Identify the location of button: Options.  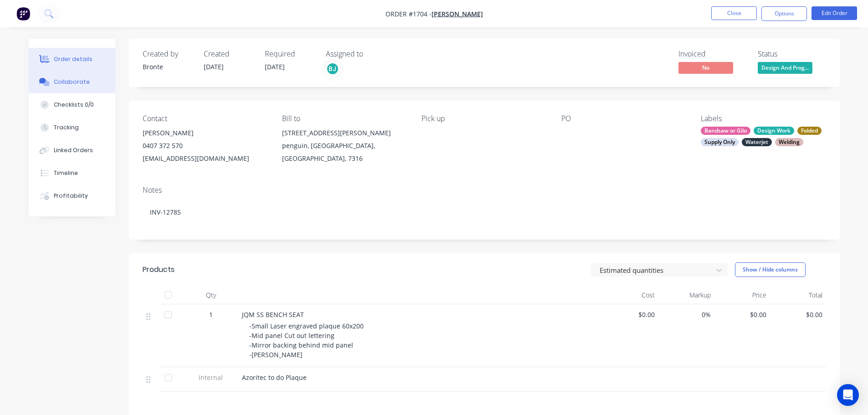
(784, 14).